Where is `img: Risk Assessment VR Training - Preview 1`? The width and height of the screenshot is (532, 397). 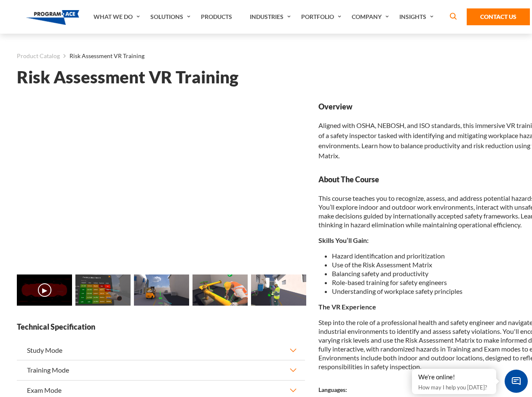 img: Risk Assessment VR Training - Preview 1 is located at coordinates (103, 290).